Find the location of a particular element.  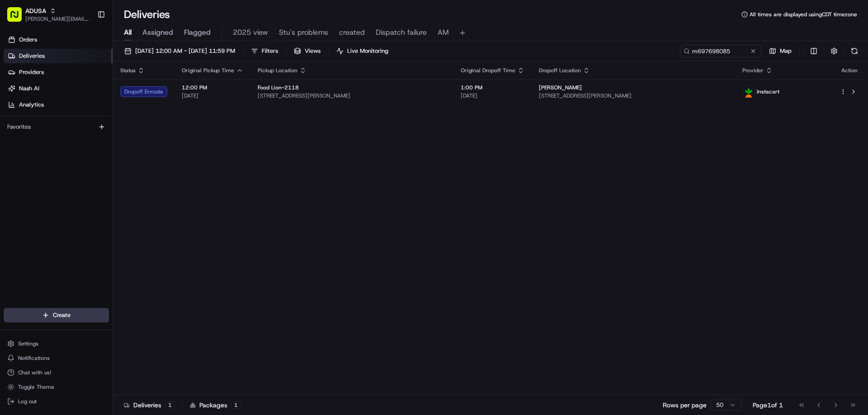

span: Views is located at coordinates (313, 51).